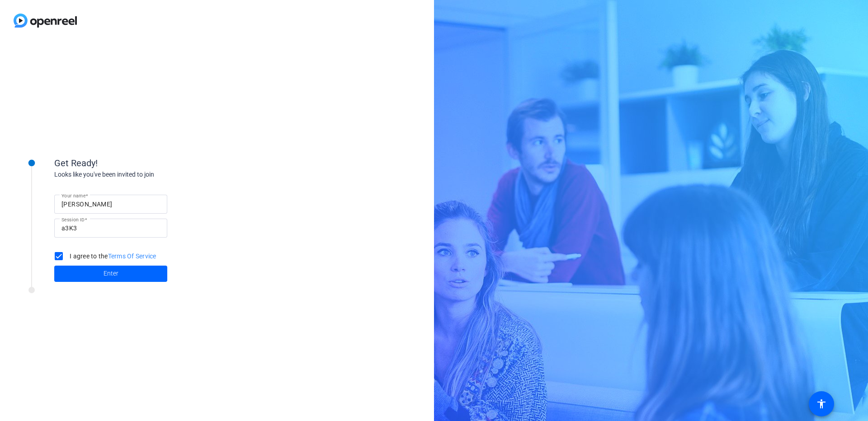 The width and height of the screenshot is (868, 421). What do you see at coordinates (145, 163) in the screenshot?
I see `div: Get Ready!` at bounding box center [145, 163].